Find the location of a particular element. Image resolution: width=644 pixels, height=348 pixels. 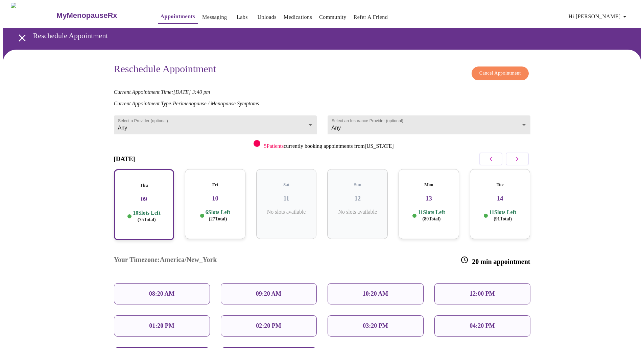

p: 09:20 AM is located at coordinates (268, 294).